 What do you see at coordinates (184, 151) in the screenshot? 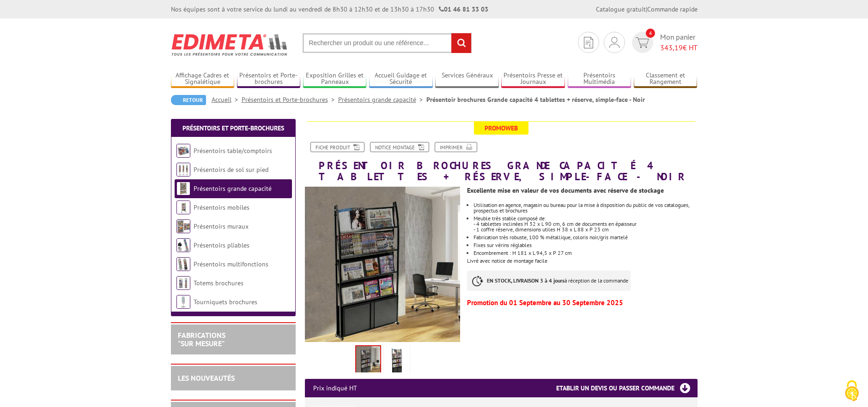
I see `img: Présentoirs table/comptoirs` at bounding box center [184, 151].